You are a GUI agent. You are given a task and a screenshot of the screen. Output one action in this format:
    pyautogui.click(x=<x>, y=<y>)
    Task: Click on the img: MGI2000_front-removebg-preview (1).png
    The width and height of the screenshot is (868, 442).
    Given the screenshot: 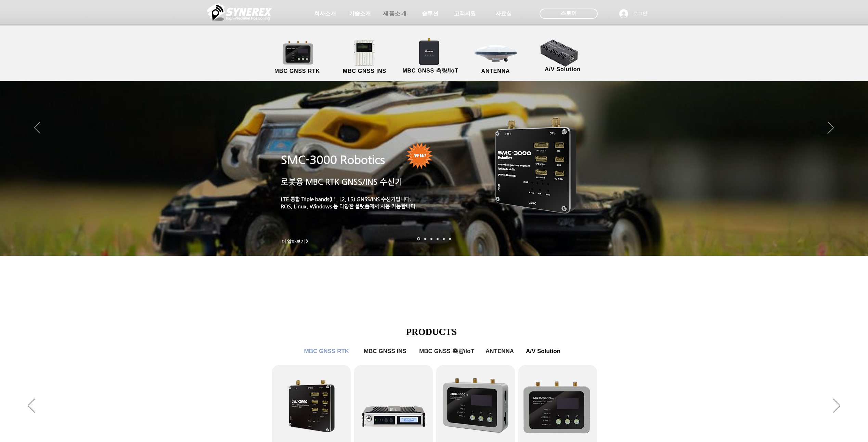 What is the action you would take?
    pyautogui.click(x=365, y=53)
    